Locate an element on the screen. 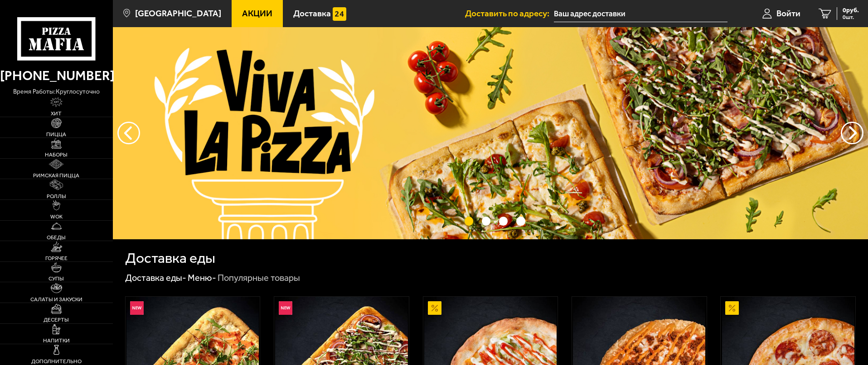 This screenshot has width=868, height=365. span: Хит is located at coordinates (56, 113).